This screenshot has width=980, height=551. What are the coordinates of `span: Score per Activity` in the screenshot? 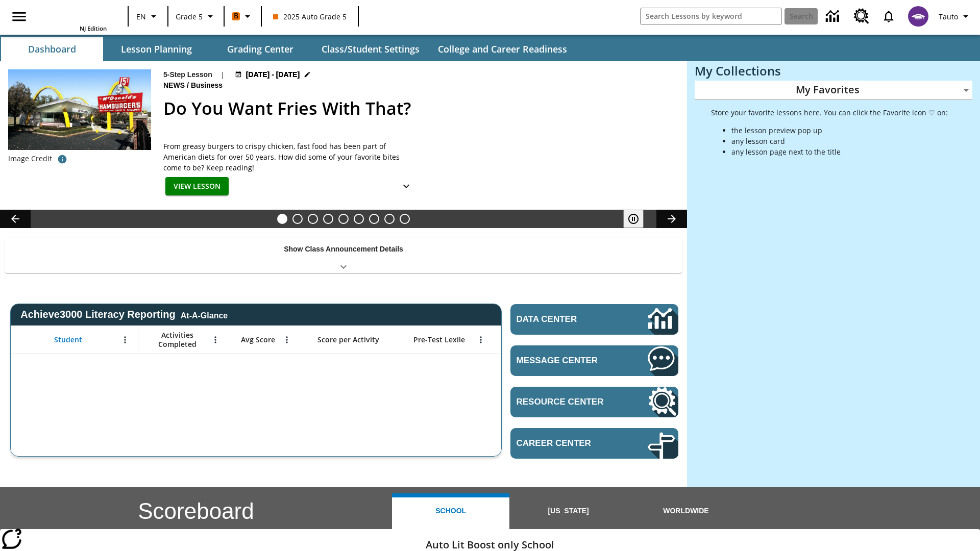 It's located at (348, 340).